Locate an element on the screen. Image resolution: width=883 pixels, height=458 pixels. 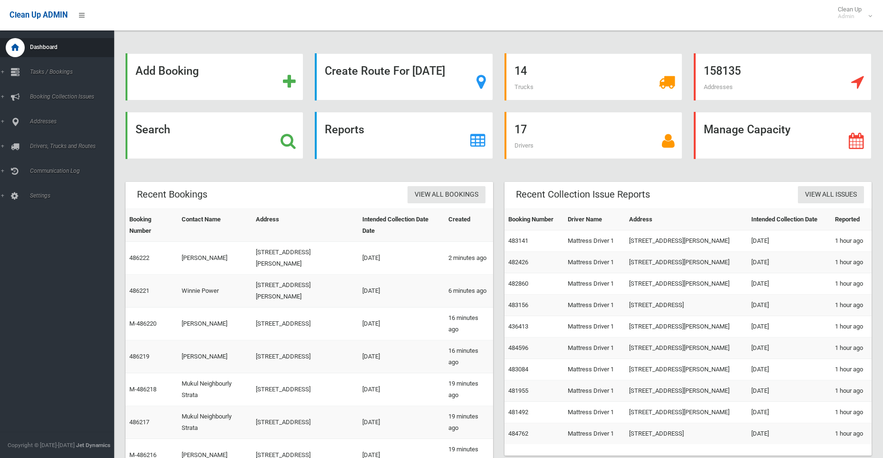
header: Recent Collection Issue Reports is located at coordinates (583, 194).